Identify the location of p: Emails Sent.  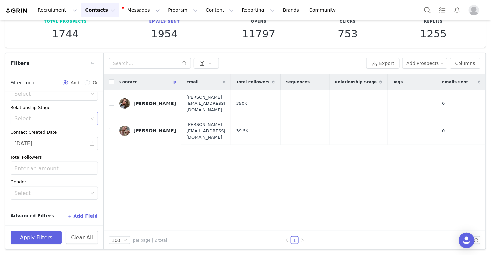
(164, 22).